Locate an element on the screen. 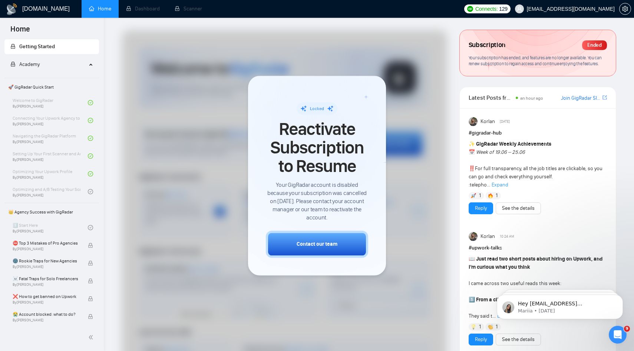  strong: GigRadar Weekly Achievements is located at coordinates (514, 144).